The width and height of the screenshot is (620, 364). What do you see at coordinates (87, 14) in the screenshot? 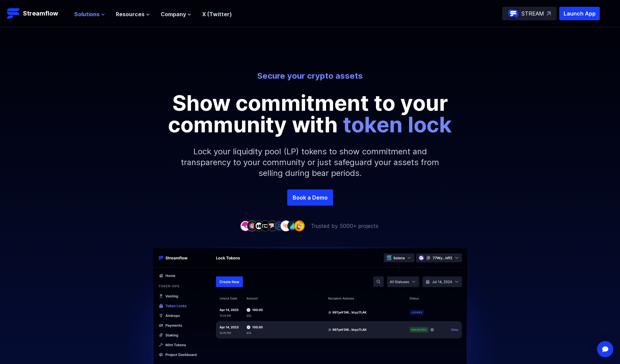
I see `span: Solutions` at bounding box center [87, 14].